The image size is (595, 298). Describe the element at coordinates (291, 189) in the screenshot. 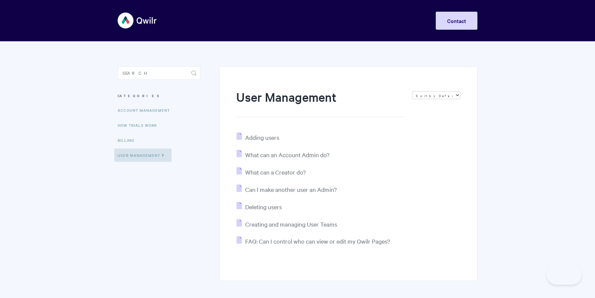

I see `span: Can I make another user an Admin?` at that location.